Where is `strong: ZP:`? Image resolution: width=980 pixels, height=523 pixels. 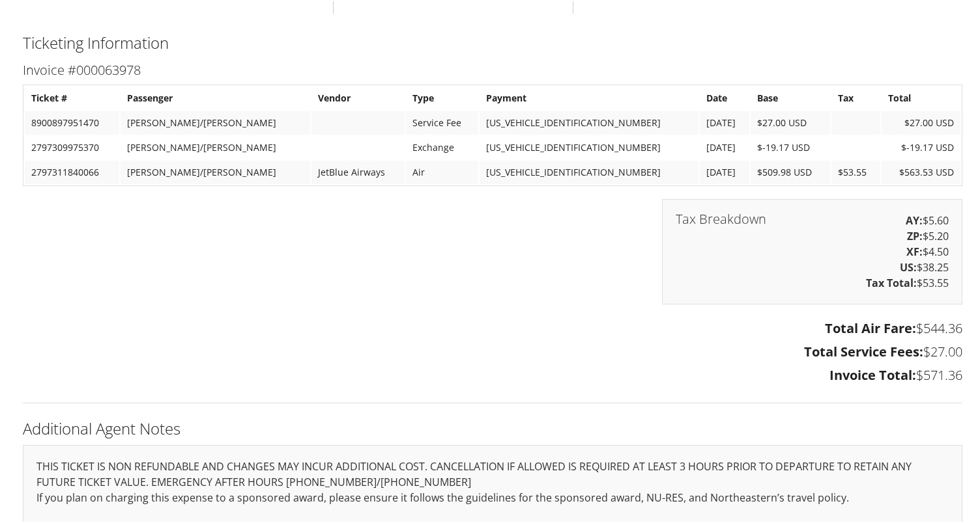
strong: ZP: is located at coordinates (915, 235).